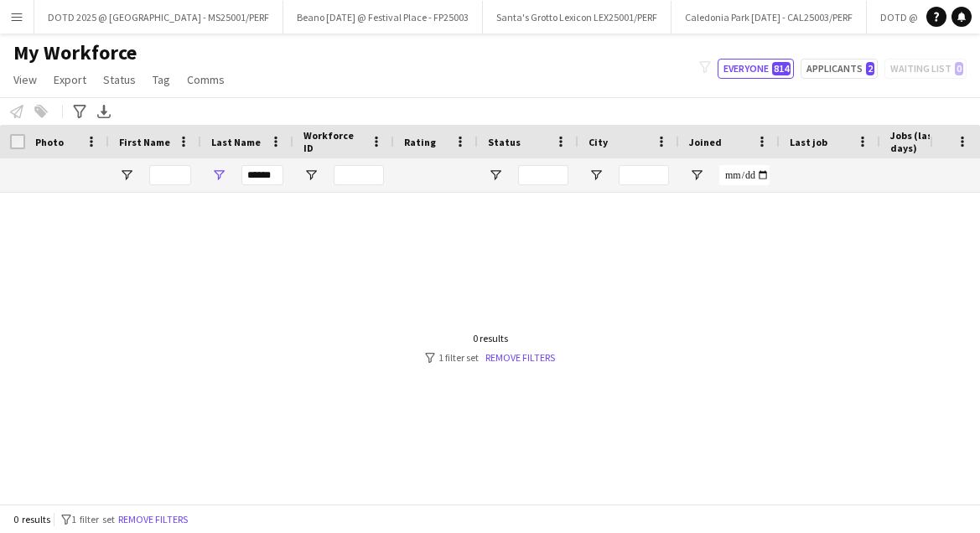 The height and width of the screenshot is (533, 980). I want to click on input: First Name Filter Input, so click(170, 176).